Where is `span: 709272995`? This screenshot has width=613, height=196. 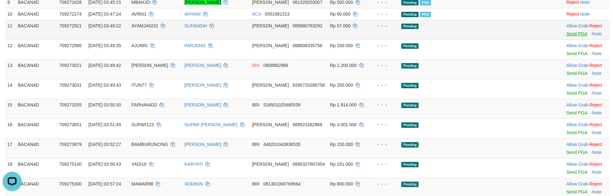 span: 709272995 is located at coordinates (70, 46).